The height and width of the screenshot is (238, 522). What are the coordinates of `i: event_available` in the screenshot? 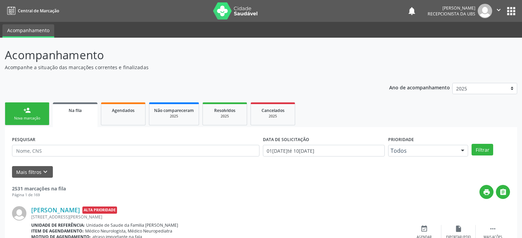 It's located at (424, 229).